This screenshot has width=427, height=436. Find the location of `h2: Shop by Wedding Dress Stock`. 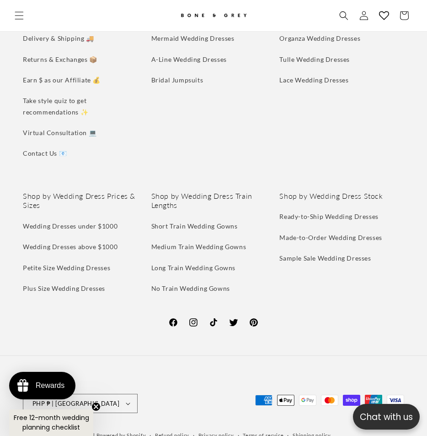

h2: Shop by Wedding Dress Stock is located at coordinates (342, 196).